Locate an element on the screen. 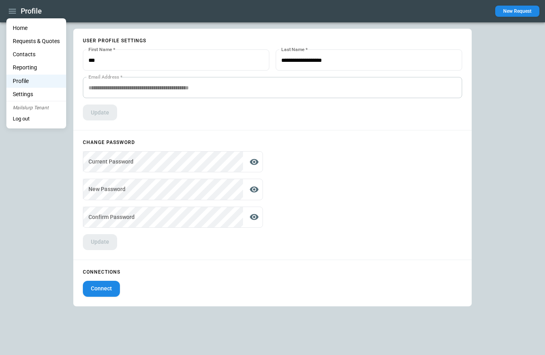  a: Home is located at coordinates (36, 28).